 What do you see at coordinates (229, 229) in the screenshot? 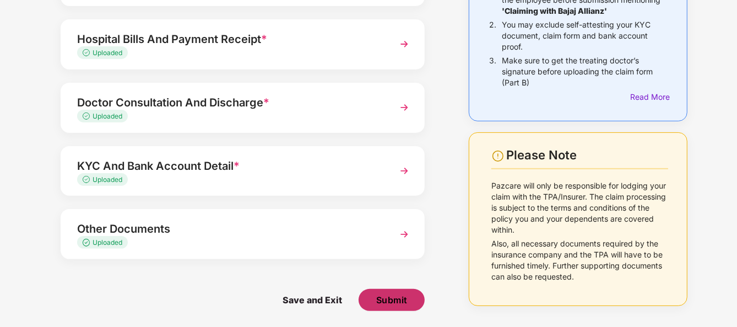
I see `div: Other Documents` at bounding box center [229, 229].